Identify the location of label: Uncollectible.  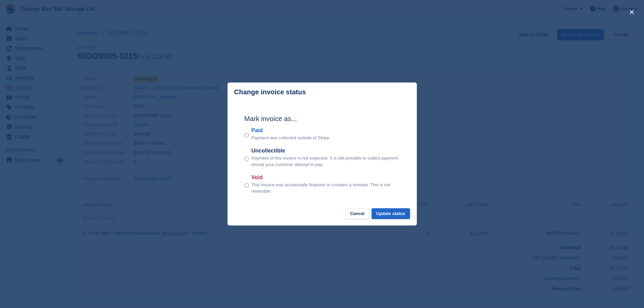
(326, 151).